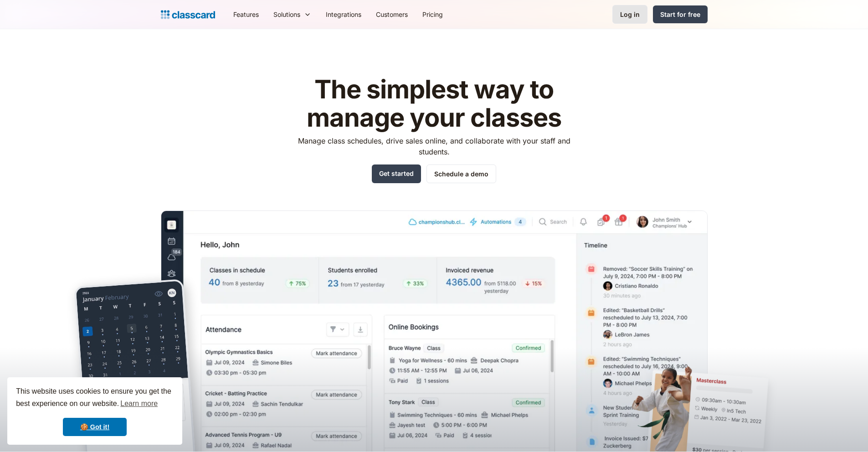 The width and height of the screenshot is (868, 452). What do you see at coordinates (630, 14) in the screenshot?
I see `div: Log in` at bounding box center [630, 14].